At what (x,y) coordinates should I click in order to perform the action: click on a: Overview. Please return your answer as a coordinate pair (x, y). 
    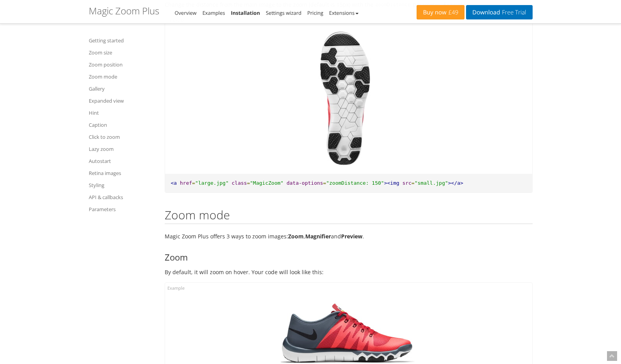
    Looking at the image, I should click on (185, 13).